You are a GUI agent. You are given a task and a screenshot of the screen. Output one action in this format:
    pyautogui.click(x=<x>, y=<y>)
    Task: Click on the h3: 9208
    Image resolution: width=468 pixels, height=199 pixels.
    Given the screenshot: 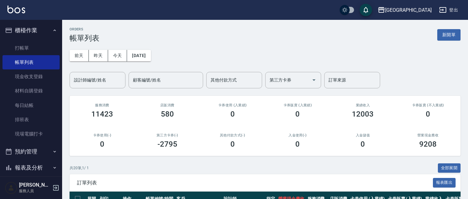 What is the action you would take?
    pyautogui.click(x=428, y=144)
    